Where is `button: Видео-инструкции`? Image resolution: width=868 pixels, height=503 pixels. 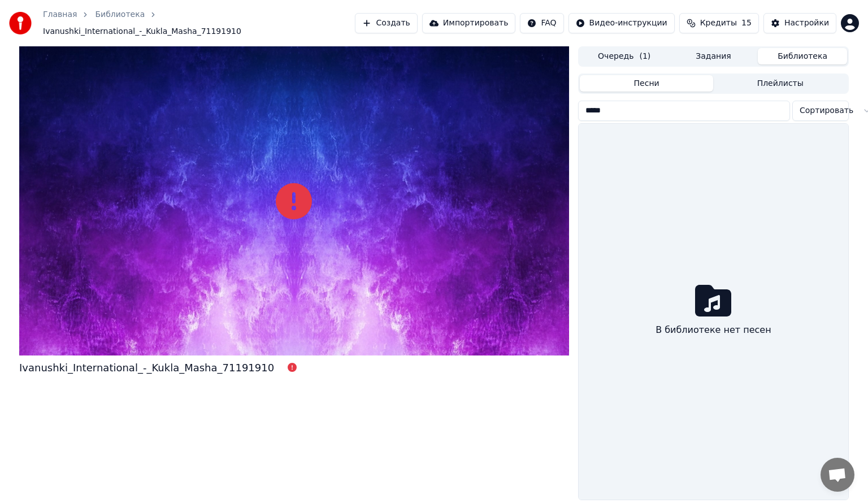
button: Видео-инструкции is located at coordinates (622, 24).